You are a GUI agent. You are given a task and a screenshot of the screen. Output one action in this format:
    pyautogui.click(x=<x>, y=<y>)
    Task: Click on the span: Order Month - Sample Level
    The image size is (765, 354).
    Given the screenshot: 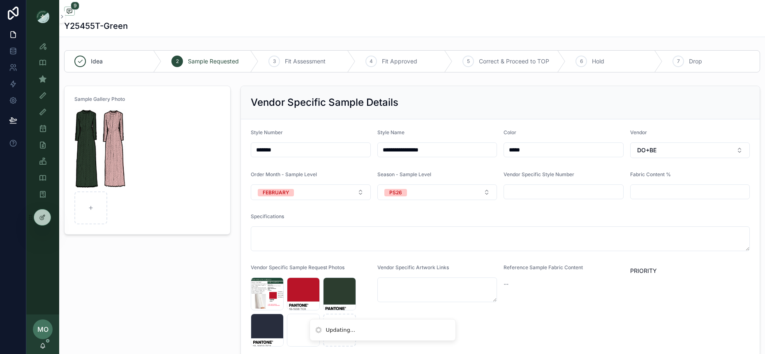 What is the action you would take?
    pyautogui.click(x=284, y=174)
    